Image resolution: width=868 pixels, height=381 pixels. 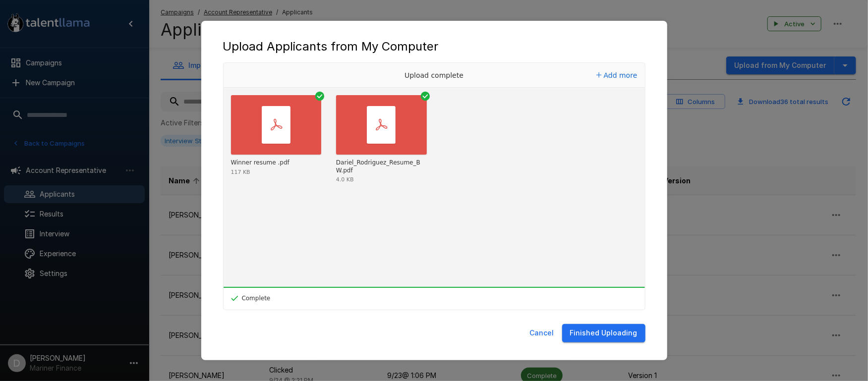 I want to click on div: 4.0 KB, so click(x=345, y=179).